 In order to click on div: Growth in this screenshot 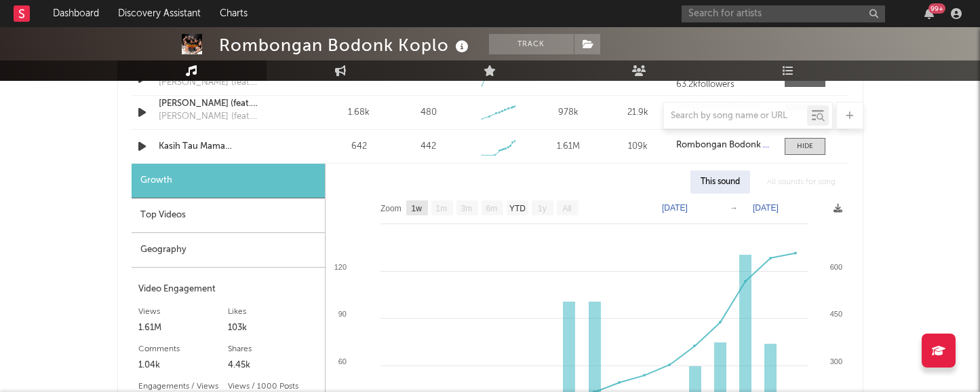, I will do `click(228, 181)`.